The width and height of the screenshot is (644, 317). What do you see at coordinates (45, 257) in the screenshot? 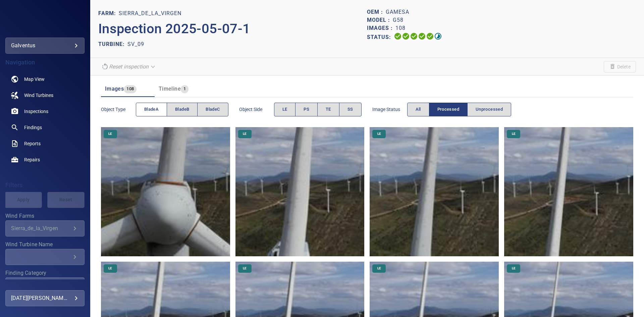
I see `div: Wind Turbine Name` at bounding box center [45, 257].